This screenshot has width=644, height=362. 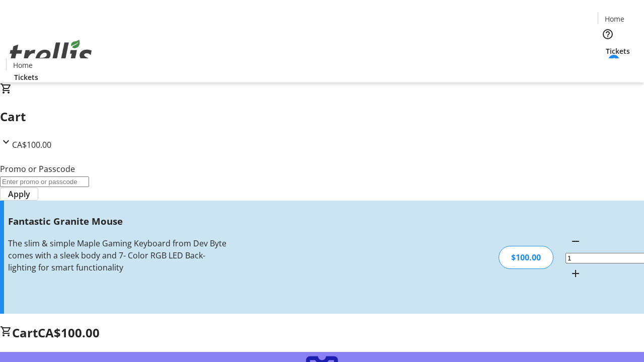 I want to click on button: Increment by one, so click(x=576, y=274).